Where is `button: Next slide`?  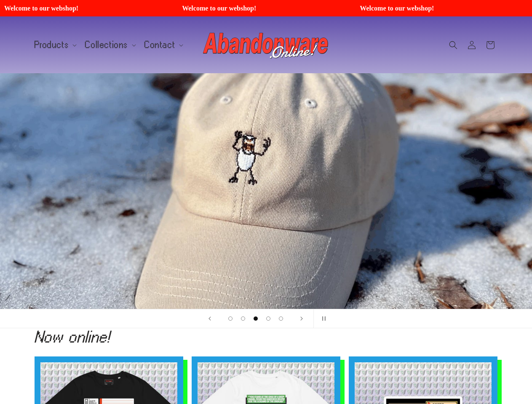 button: Next slide is located at coordinates (301, 319).